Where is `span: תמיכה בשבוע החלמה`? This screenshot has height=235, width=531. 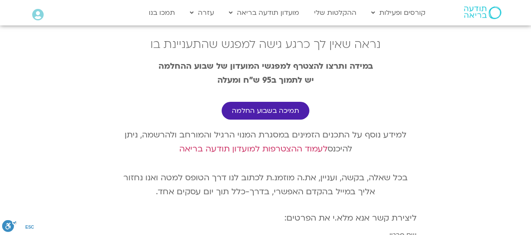 span: תמיכה בשבוע החלמה is located at coordinates (265, 111).